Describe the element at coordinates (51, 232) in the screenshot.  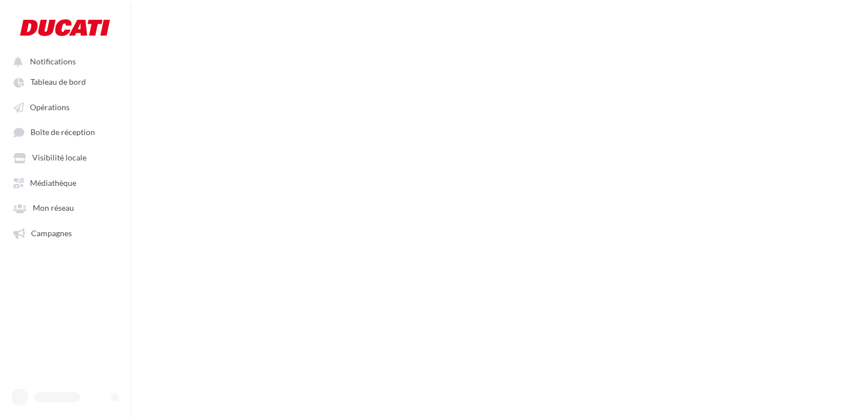
I see `span: Campagnes` at that location.